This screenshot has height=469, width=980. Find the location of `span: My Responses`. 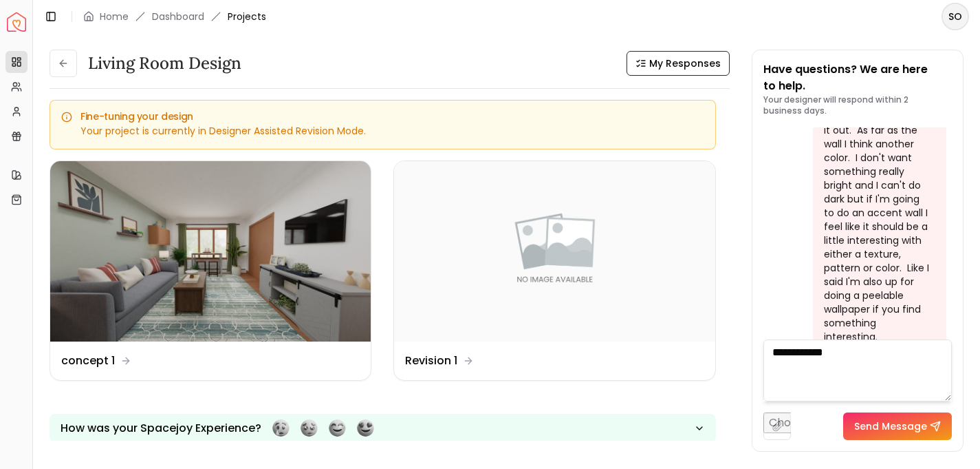

span: My Responses is located at coordinates (685, 63).